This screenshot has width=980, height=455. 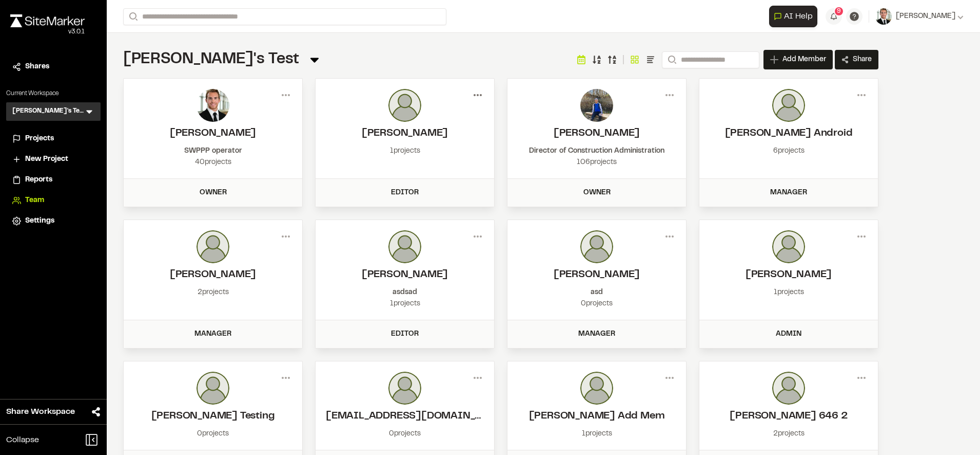 I want to click on h2: Troy Add Mem, so click(x=597, y=416).